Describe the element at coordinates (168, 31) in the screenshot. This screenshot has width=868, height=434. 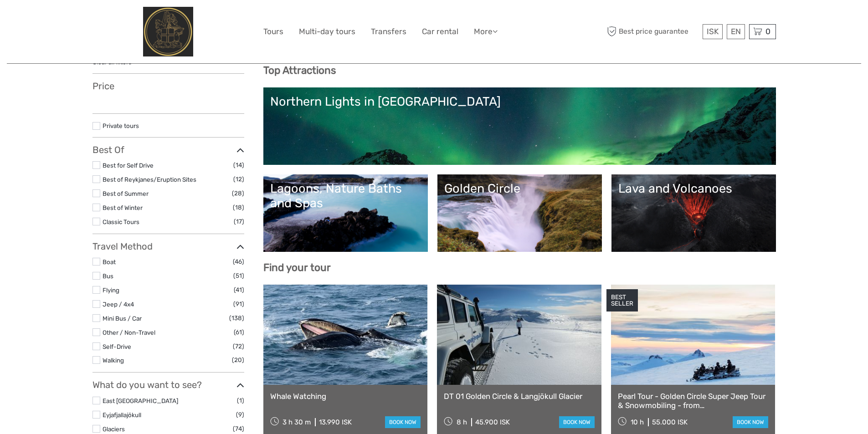
I see `img: City Center Hotel` at that location.